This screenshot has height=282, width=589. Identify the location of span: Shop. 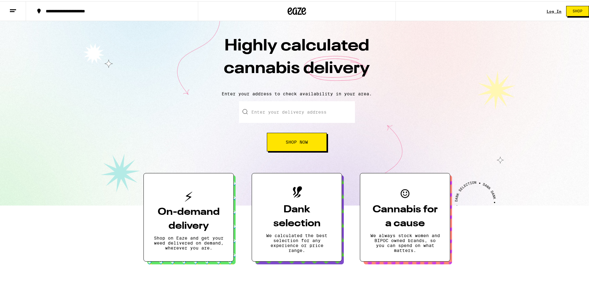
(578, 10).